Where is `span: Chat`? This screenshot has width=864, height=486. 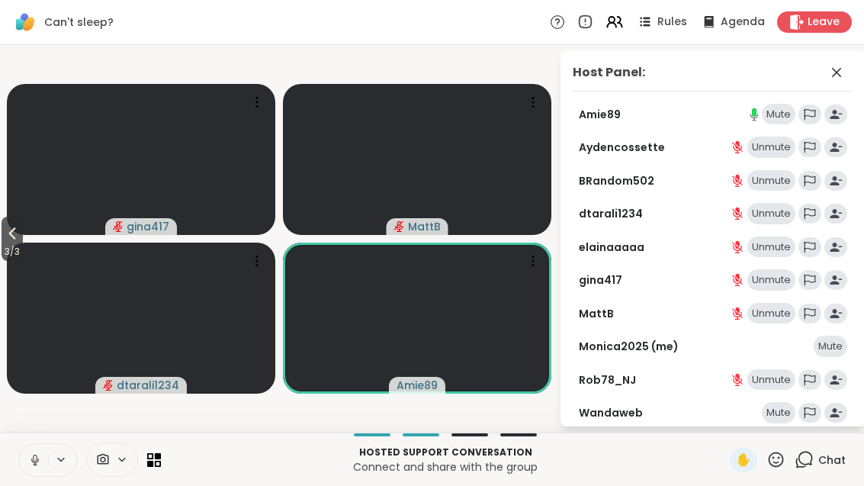
span: Chat is located at coordinates (832, 460).